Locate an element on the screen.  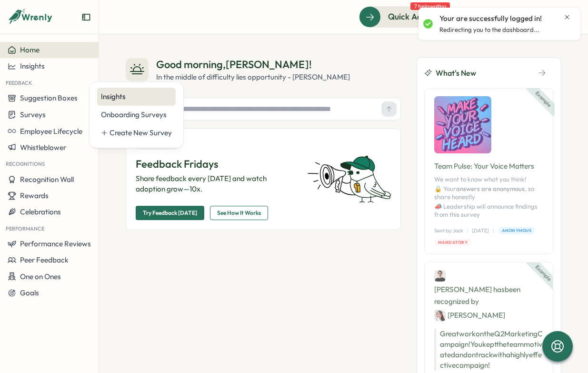
span: Anonymous is located at coordinates (516, 230).